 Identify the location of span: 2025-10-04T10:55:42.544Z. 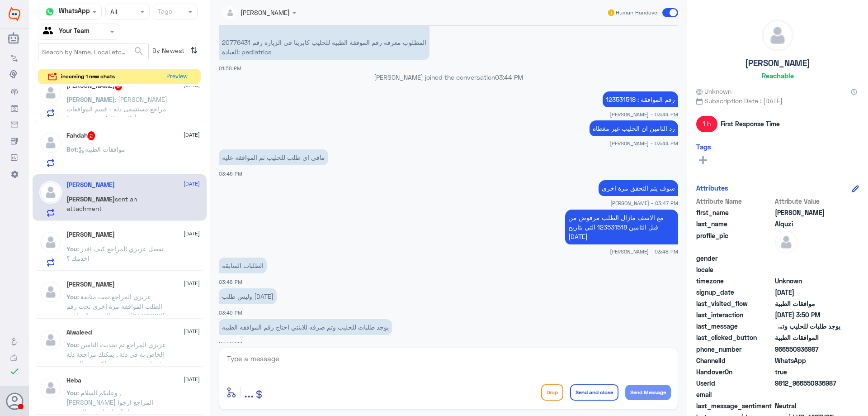
(808, 292).